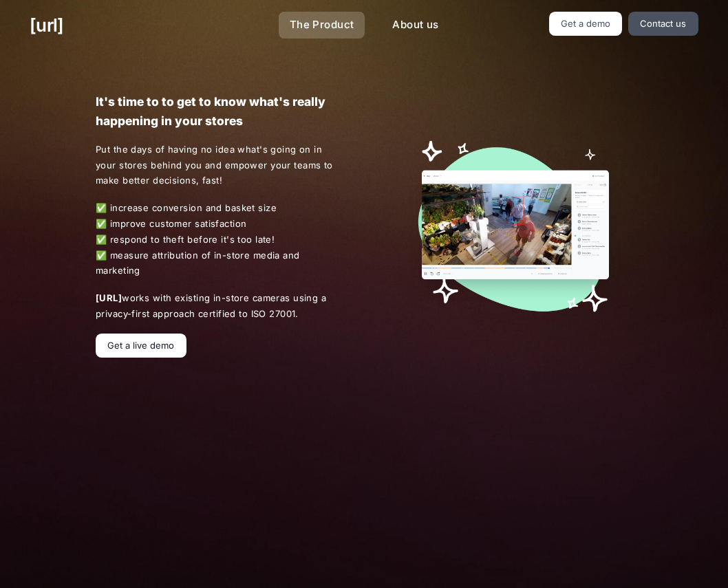 This screenshot has width=728, height=588. What do you see at coordinates (585, 23) in the screenshot?
I see `a: Get a demo` at bounding box center [585, 23].